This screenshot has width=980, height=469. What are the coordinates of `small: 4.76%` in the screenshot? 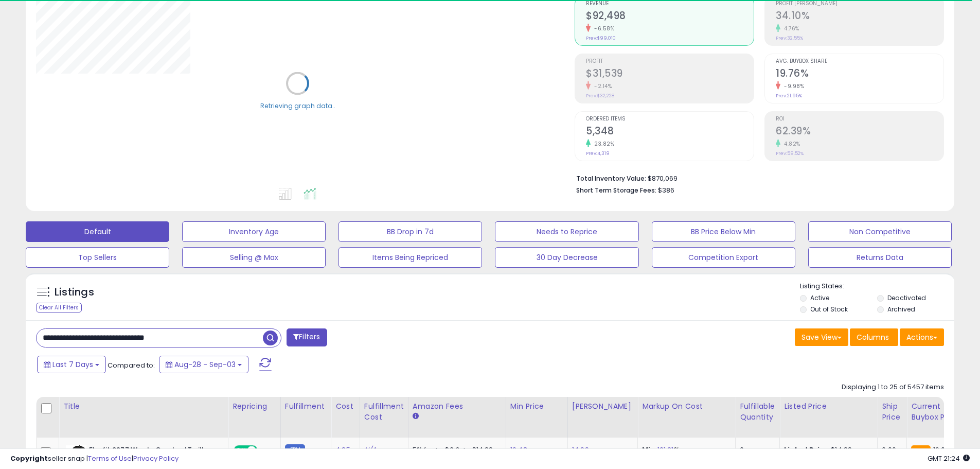 It's located at (790, 28).